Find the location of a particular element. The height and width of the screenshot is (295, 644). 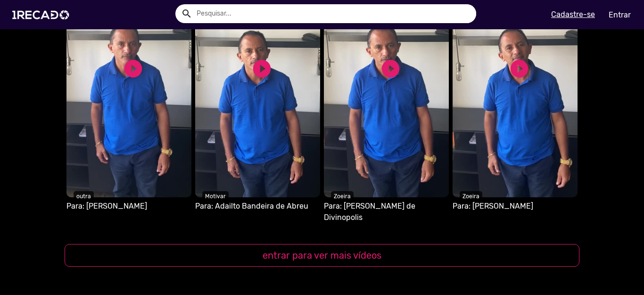

input: Pesquisar... is located at coordinates (333, 13).